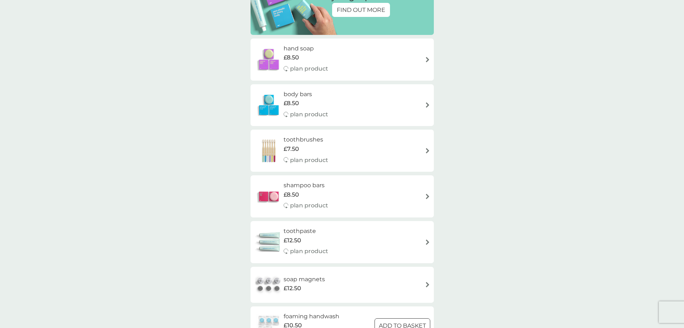  I want to click on h6: shampoo bars, so click(306, 185).